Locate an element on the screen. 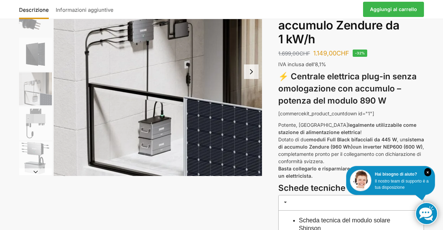  font: Il nostro team di supporto è a tua disposizione is located at coordinates (402, 184).